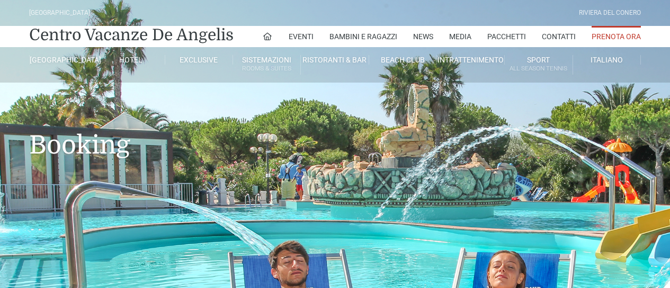  I want to click on a: Centro Vacanze De Angelis, so click(131, 35).